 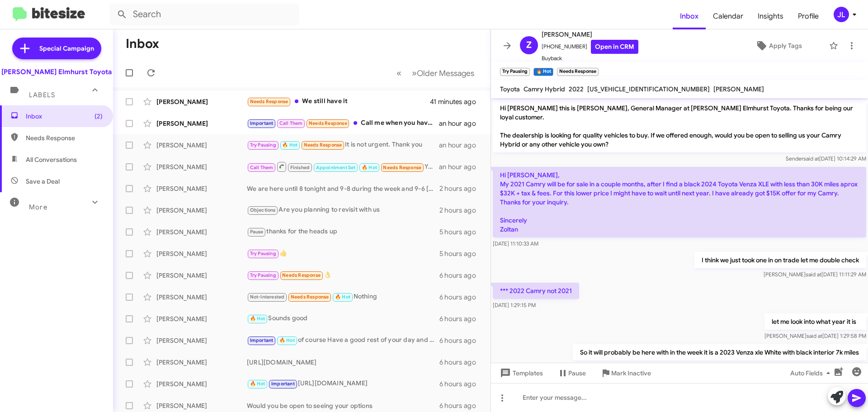 I want to click on div: Would you be open to seeing your options, so click(x=343, y=406).